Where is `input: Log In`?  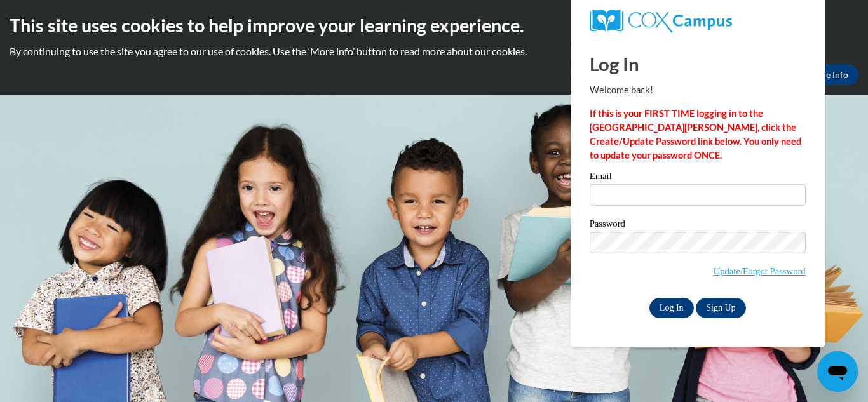
input: Log In is located at coordinates (671, 308).